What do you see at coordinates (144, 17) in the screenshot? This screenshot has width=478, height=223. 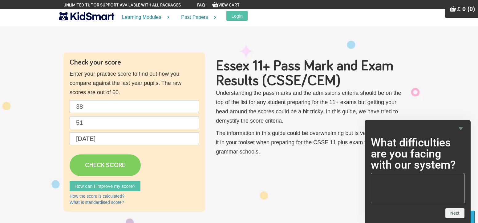 I see `a: Learning Modules` at bounding box center [144, 17].